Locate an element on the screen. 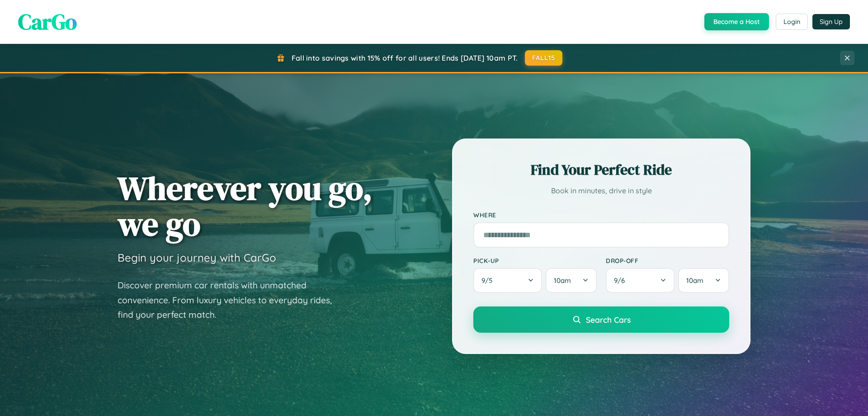 The image size is (868, 416). button: FALL15 is located at coordinates (543, 58).